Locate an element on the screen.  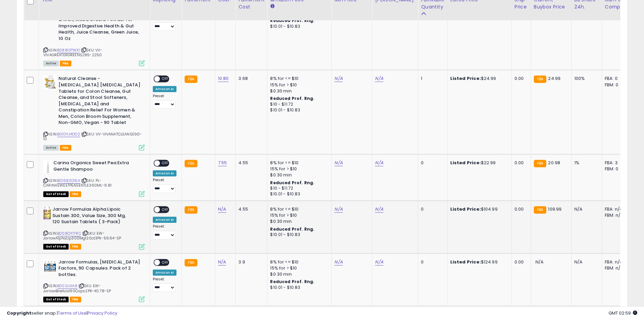
a: 10.80 is located at coordinates (223, 79).